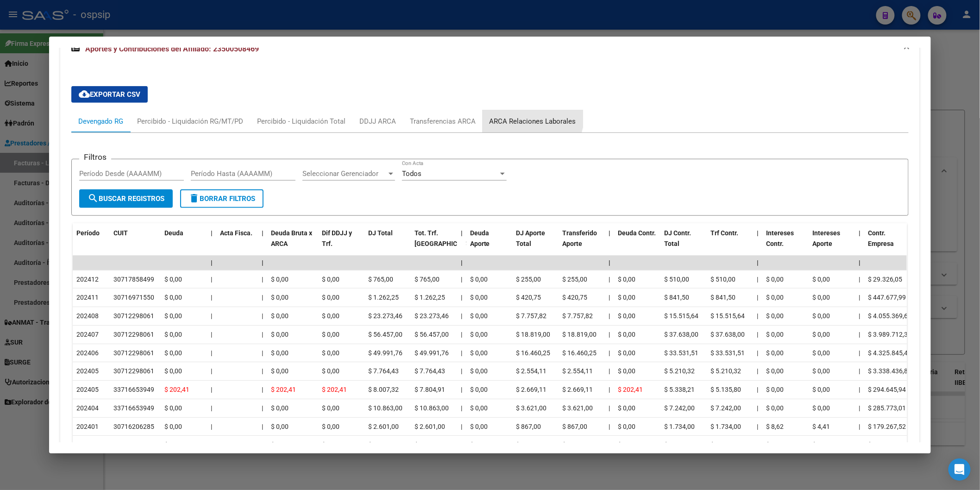 The height and width of the screenshot is (490, 980). Describe the element at coordinates (580, 353) in the screenshot. I see `span: $ 16.460,25` at that location.